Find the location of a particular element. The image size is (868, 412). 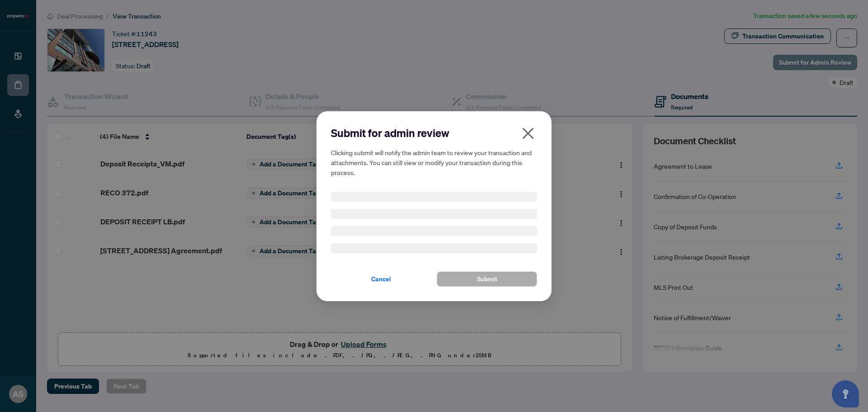

button: Cancel is located at coordinates (381, 279).